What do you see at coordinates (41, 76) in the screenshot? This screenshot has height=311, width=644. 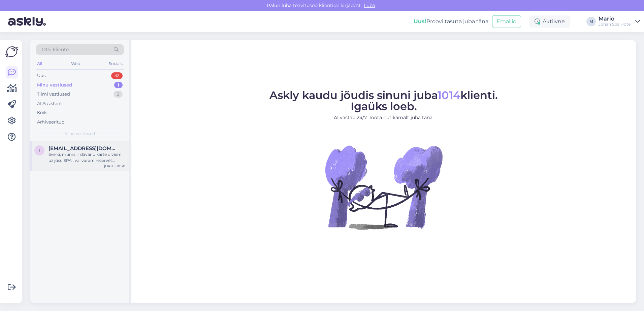 I see `div: Uus` at bounding box center [41, 76].